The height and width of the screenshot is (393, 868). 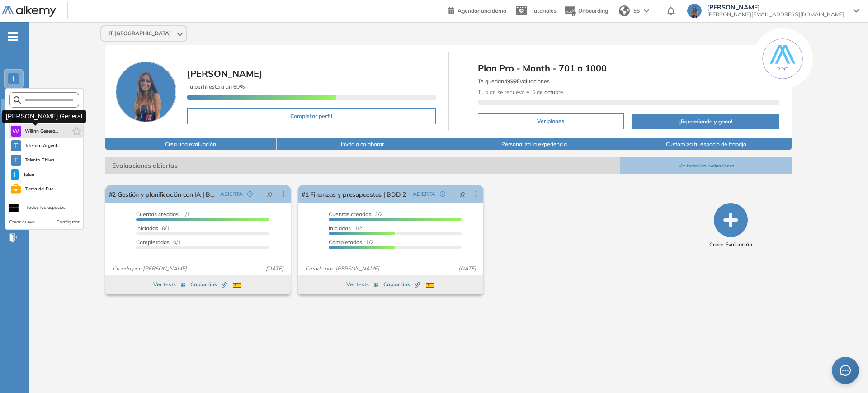 What do you see at coordinates (731, 244) in the screenshot?
I see `span: Crear Evaluación` at bounding box center [731, 244].